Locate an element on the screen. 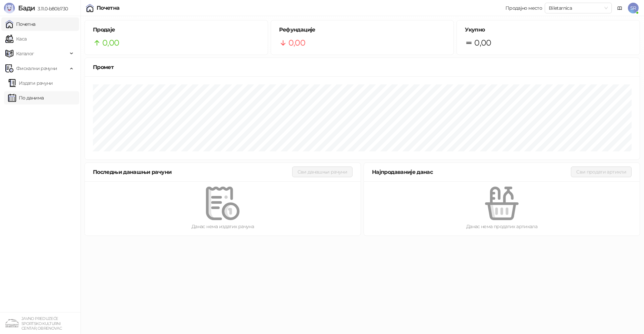  h5: Рефундације is located at coordinates (362, 30).